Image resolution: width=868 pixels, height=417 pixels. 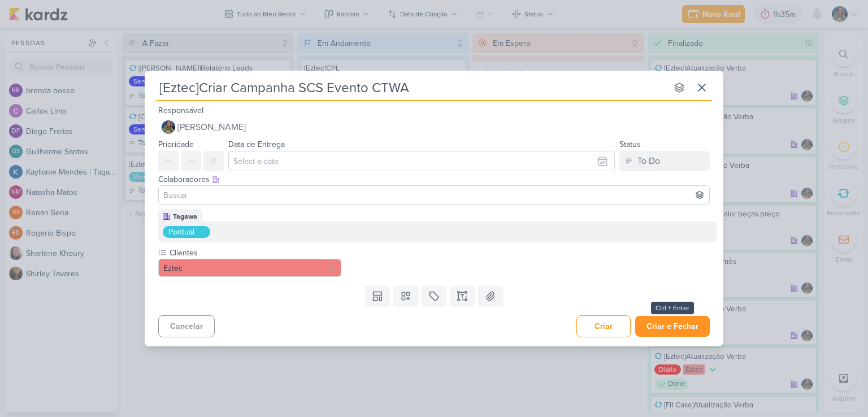 I want to click on div: Ctrl + Enter, so click(x=673, y=308).